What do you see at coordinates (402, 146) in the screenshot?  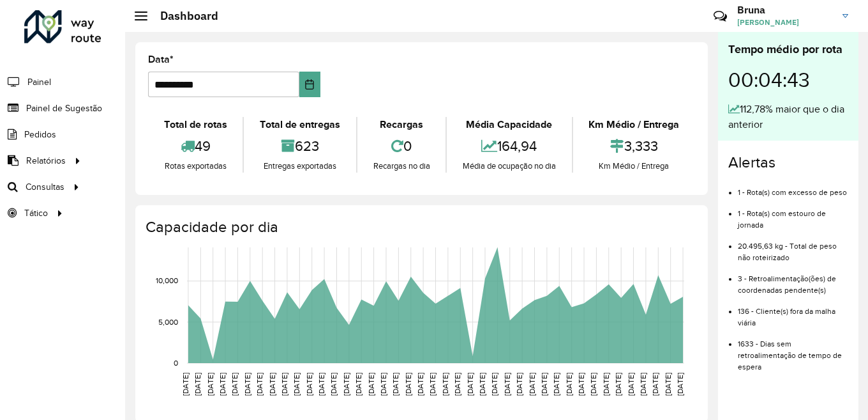 I see `div: 0` at bounding box center [402, 146].